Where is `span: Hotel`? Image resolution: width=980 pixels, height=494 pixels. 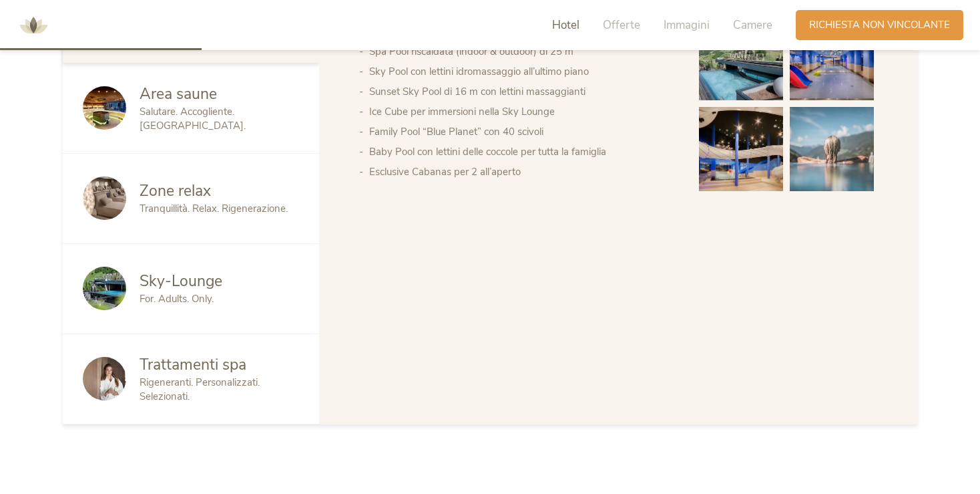 span: Hotel is located at coordinates (565, 25).